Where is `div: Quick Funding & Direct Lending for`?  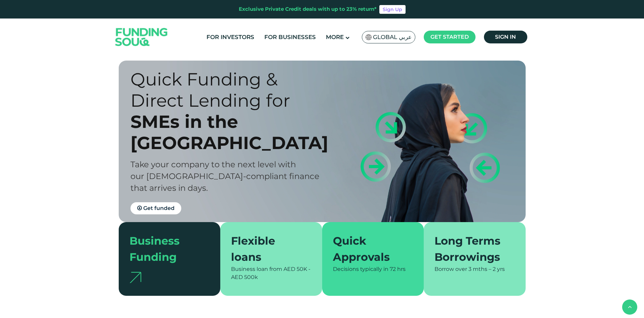
div: Quick Funding & Direct Lending for is located at coordinates (232, 90).